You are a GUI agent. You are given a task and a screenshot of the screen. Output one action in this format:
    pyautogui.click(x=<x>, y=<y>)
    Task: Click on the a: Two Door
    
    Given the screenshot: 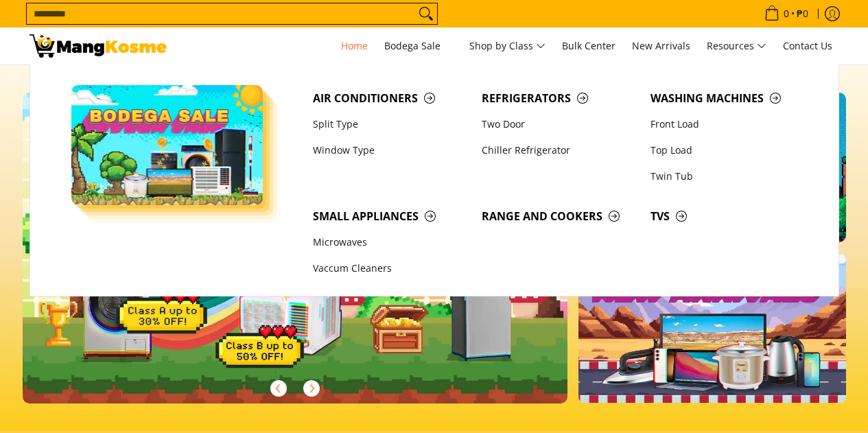 What is the action you would take?
    pyautogui.click(x=559, y=124)
    